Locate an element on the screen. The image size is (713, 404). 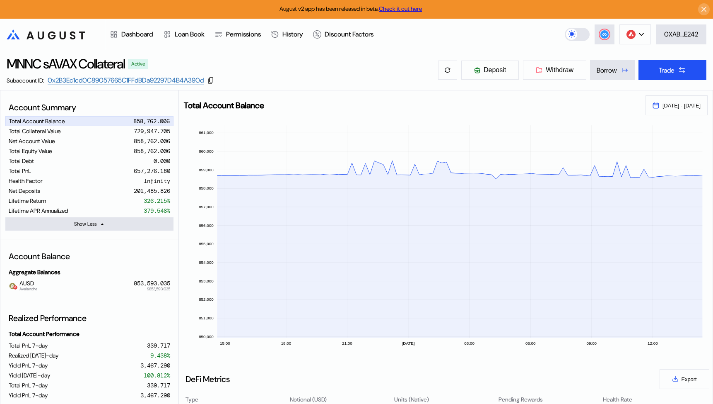
text: 12:00 is located at coordinates (653, 343).